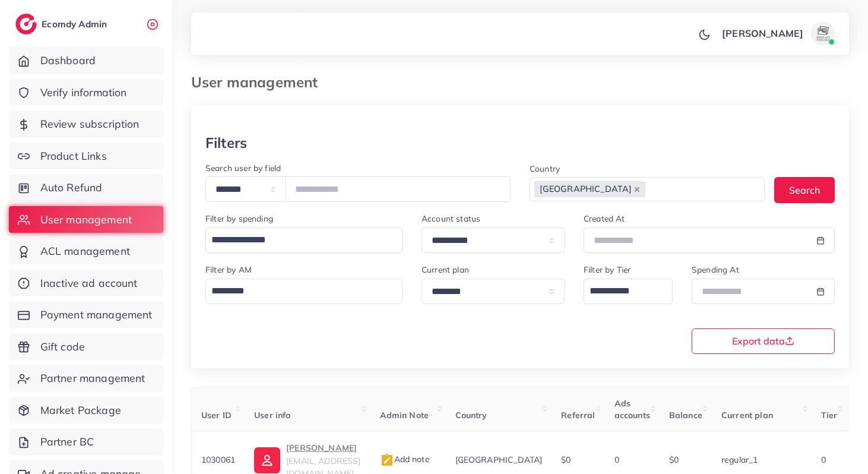 This screenshot has width=868, height=474. Describe the element at coordinates (86, 124) in the screenshot. I see `a: Review subscription` at that location.